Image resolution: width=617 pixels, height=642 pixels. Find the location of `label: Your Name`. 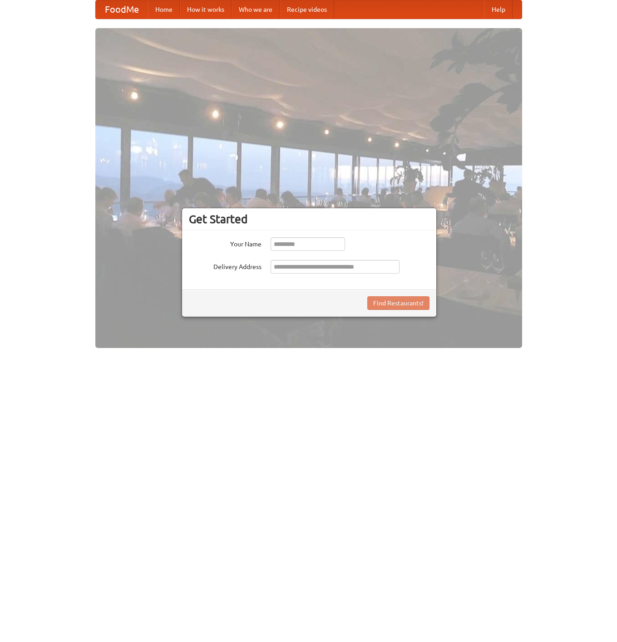

label: Your Name is located at coordinates (225, 243).